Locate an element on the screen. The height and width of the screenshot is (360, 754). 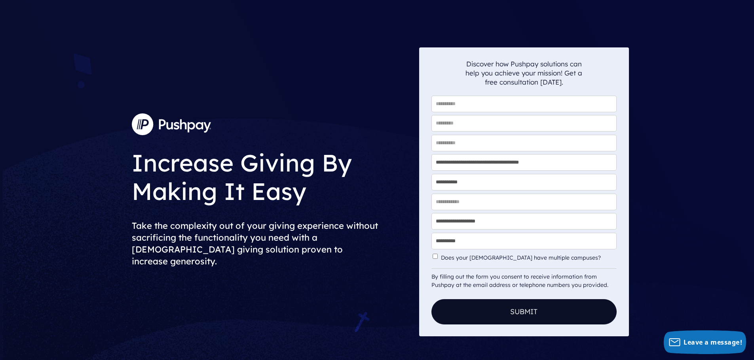
h1: Increase Giving By Making It Easy is located at coordinates (272, 175).